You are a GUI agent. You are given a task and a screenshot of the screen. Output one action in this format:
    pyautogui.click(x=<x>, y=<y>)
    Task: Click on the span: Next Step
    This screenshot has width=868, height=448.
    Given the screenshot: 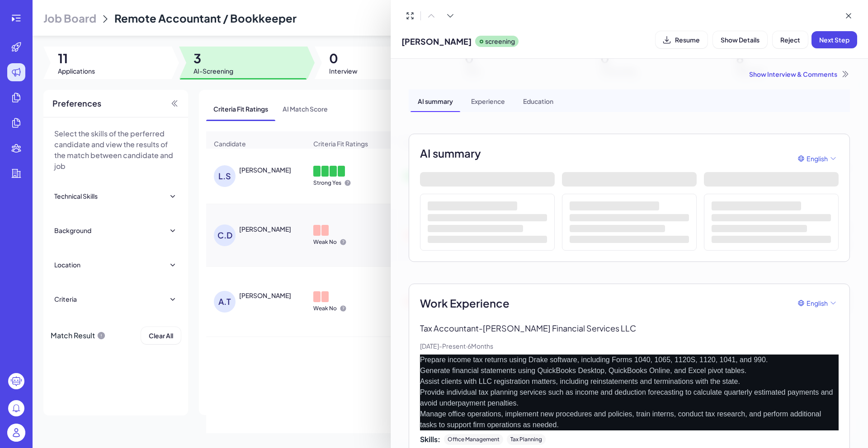 What is the action you would take?
    pyautogui.click(x=834, y=39)
    